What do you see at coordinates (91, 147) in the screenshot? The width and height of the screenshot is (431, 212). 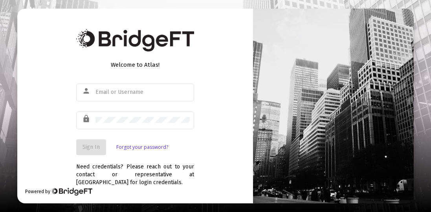 I see `span: Sign In` at bounding box center [91, 147].